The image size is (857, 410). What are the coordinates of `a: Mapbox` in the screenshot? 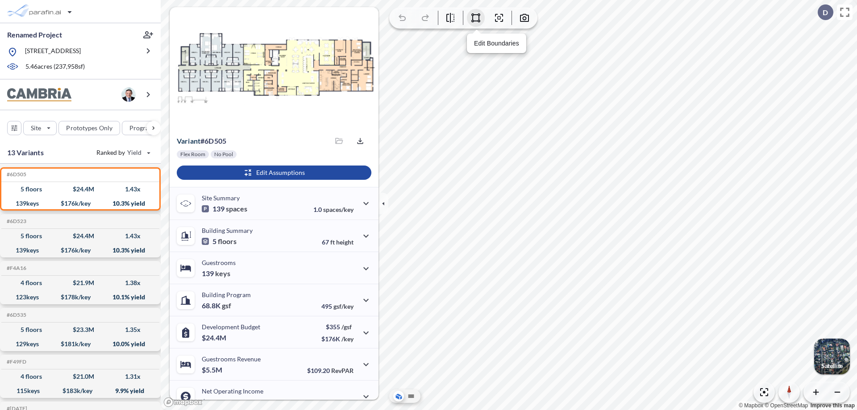 It's located at (750, 406).